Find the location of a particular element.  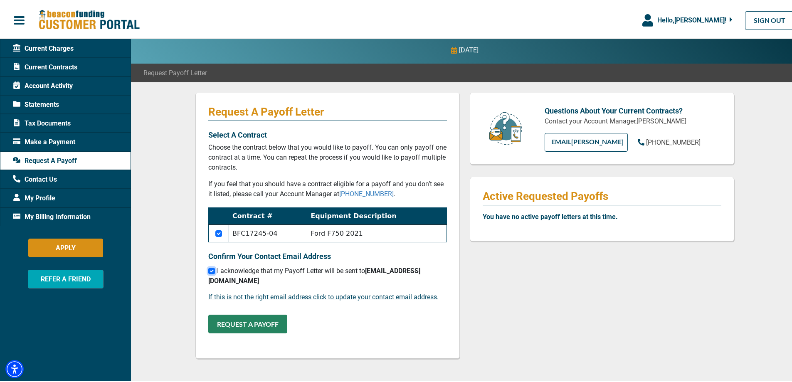

p: If you feel that you should have a contract eligible for a payoff and you don’t see it listed, pl... is located at coordinates (328, 188).